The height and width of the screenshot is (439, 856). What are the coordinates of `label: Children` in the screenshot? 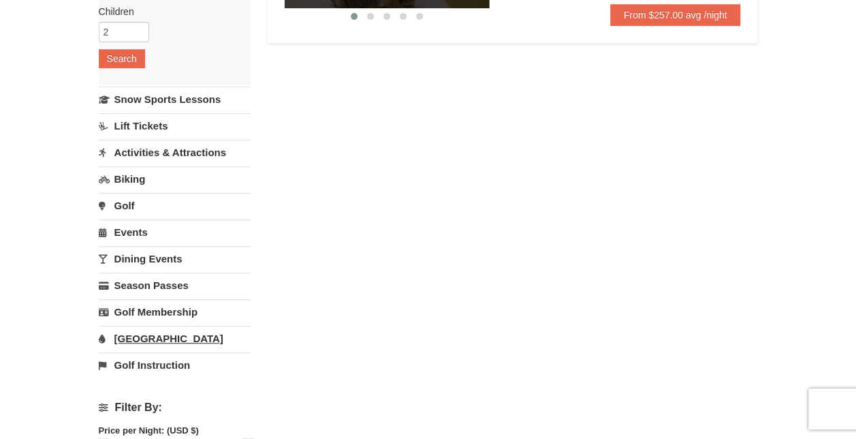 It's located at (170, 12).